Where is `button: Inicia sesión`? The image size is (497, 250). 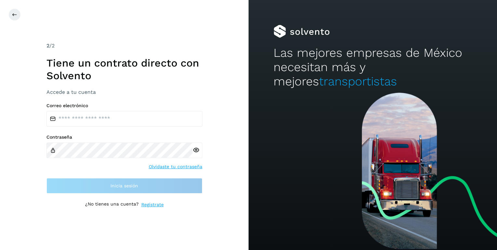 button: Inicia sesión is located at coordinates (124, 186).